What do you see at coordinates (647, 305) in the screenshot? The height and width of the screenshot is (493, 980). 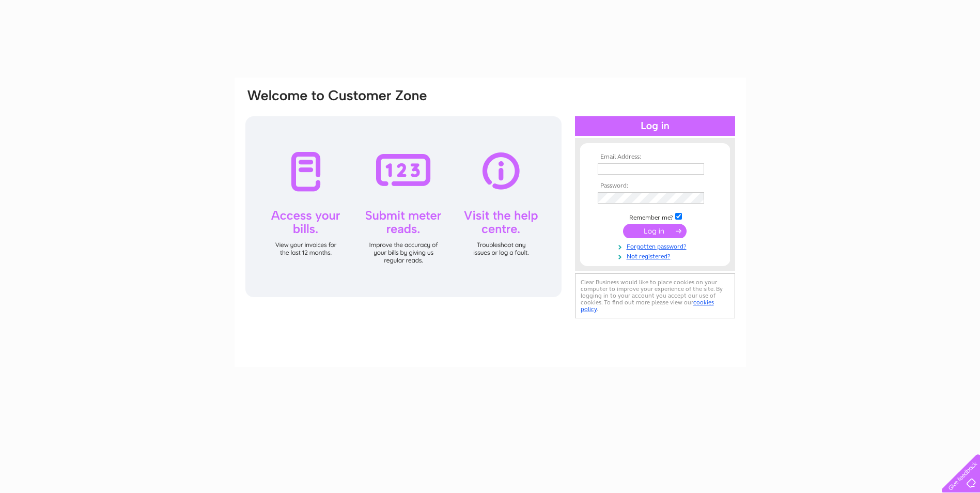 I see `a: cookies policy` at bounding box center [647, 305].